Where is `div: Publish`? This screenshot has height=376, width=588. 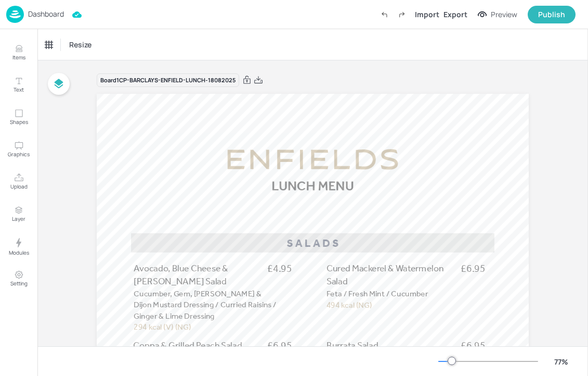
div: Publish is located at coordinates (552, 15).